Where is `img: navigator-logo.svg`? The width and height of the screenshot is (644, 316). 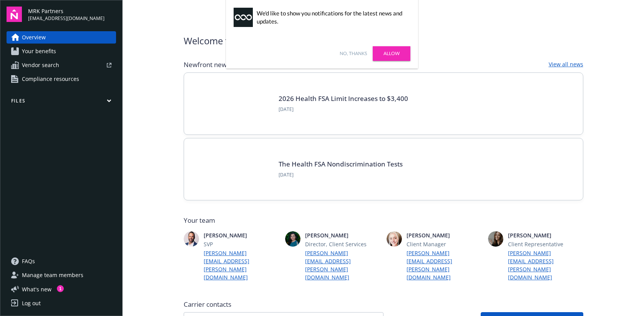
img: navigator-logo.svg is located at coordinates (14, 14).